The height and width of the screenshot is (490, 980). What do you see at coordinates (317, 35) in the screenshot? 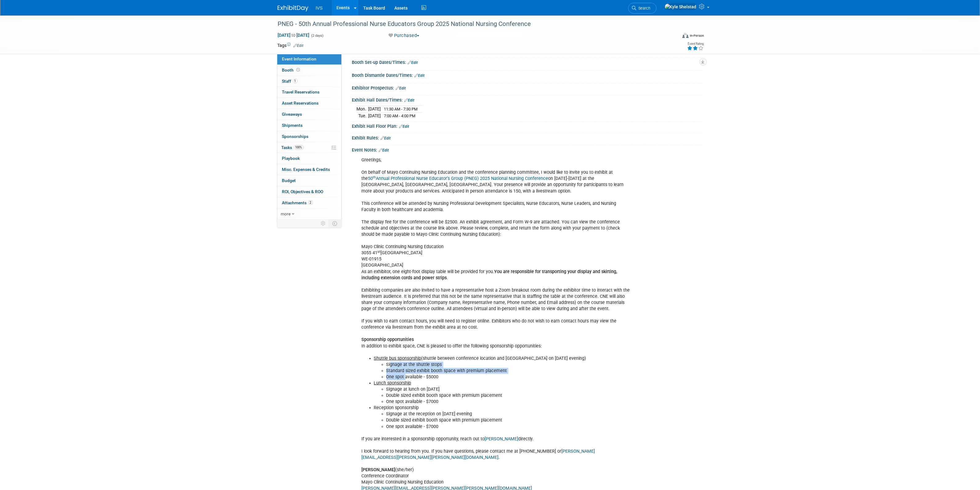
I see `span: (2 days)` at bounding box center [317, 35].